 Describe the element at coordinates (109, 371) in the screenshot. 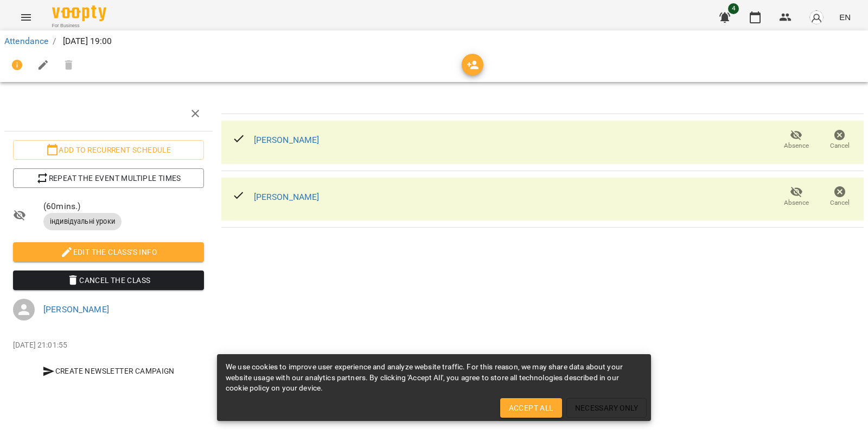

I see `button: Create Newsletter Campaign` at that location.